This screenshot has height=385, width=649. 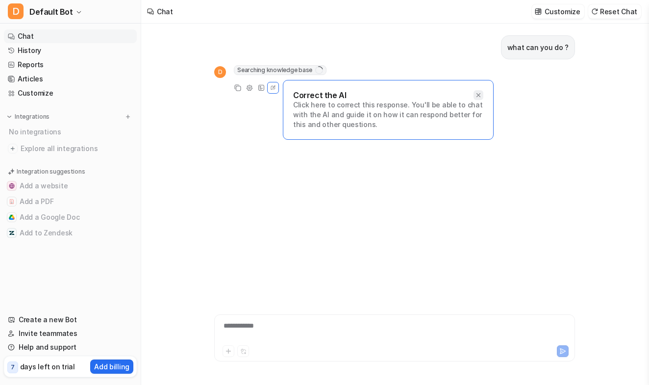 I want to click on p: Customize, so click(x=563, y=11).